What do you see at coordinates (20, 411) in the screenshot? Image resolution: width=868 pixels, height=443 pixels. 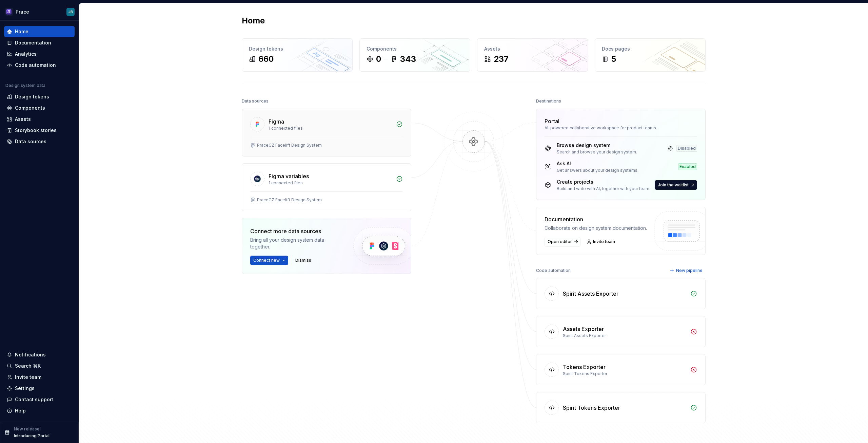 I see `div: Help` at bounding box center [20, 411].